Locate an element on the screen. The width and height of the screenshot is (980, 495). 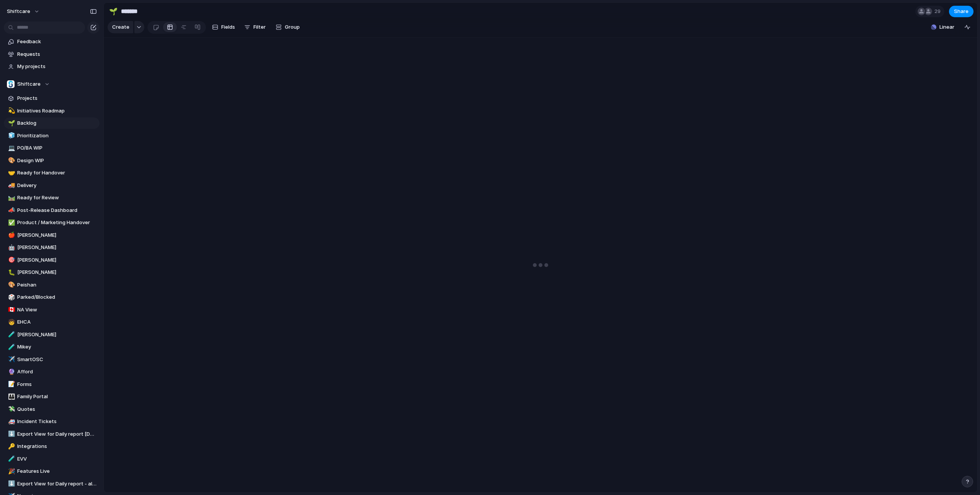
div: 🤝Ready for Handover is located at coordinates (52, 173).